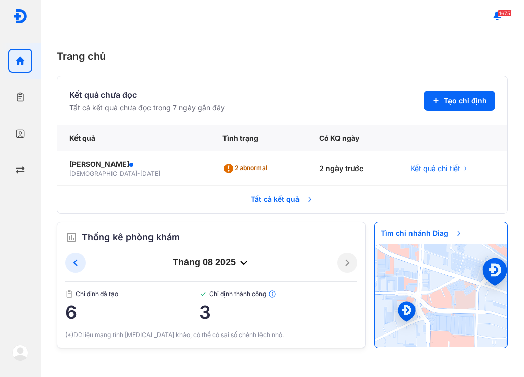  I want to click on span: Tìm chi nhánh Diag, so click(421, 234).